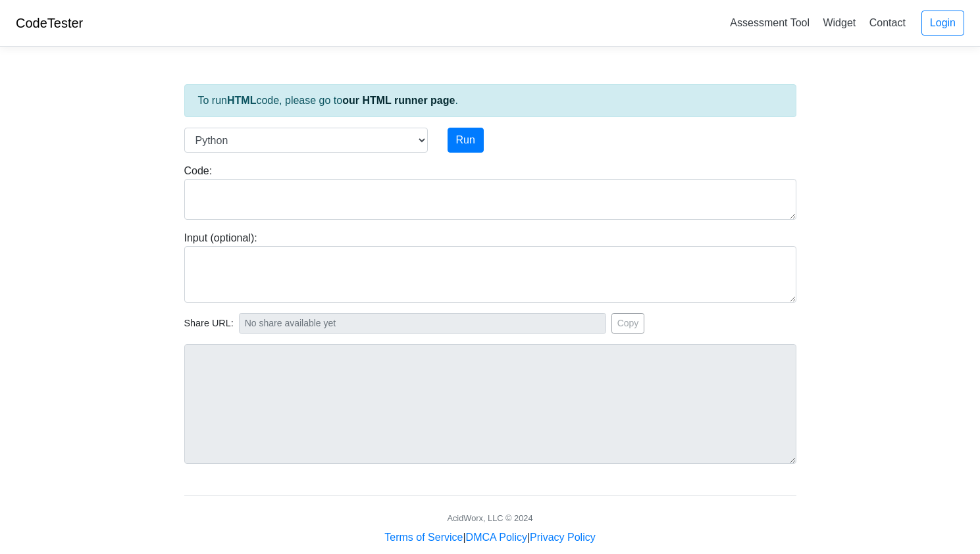 The image size is (980, 554). What do you see at coordinates (496, 537) in the screenshot?
I see `a: DMCA Policy` at bounding box center [496, 537].